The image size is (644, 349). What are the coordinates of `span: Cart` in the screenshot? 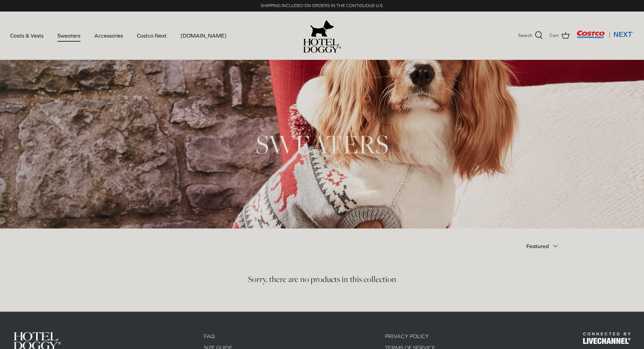 It's located at (554, 36).